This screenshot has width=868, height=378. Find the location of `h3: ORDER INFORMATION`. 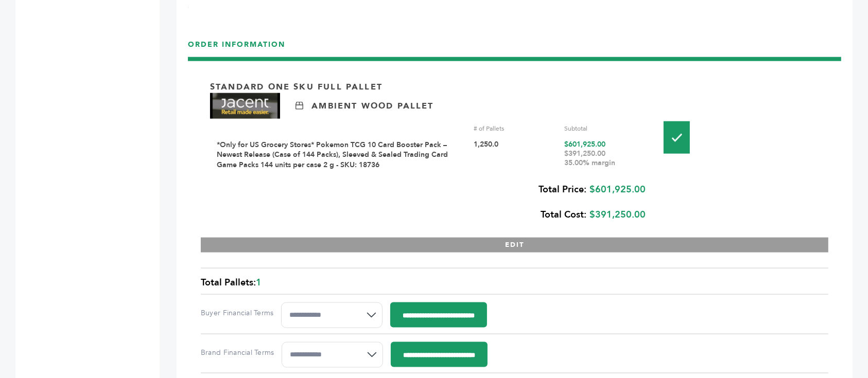

h3: ORDER INFORMATION is located at coordinates (514, 48).